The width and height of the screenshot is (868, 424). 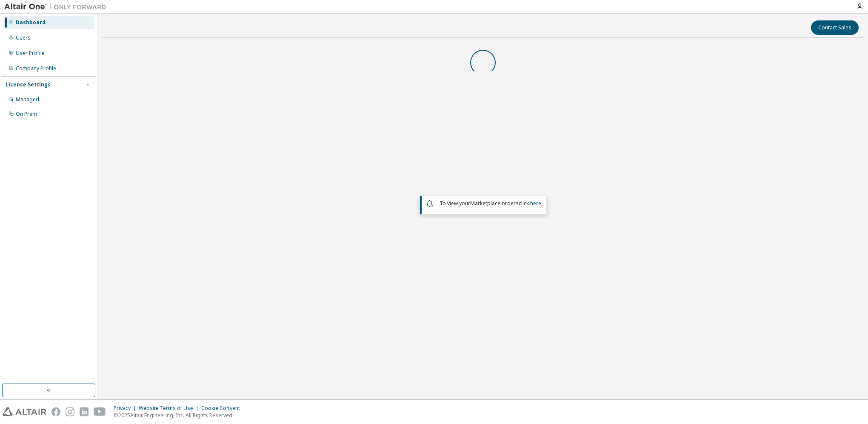 What do you see at coordinates (31, 22) in the screenshot?
I see `div: Dashboard` at bounding box center [31, 22].